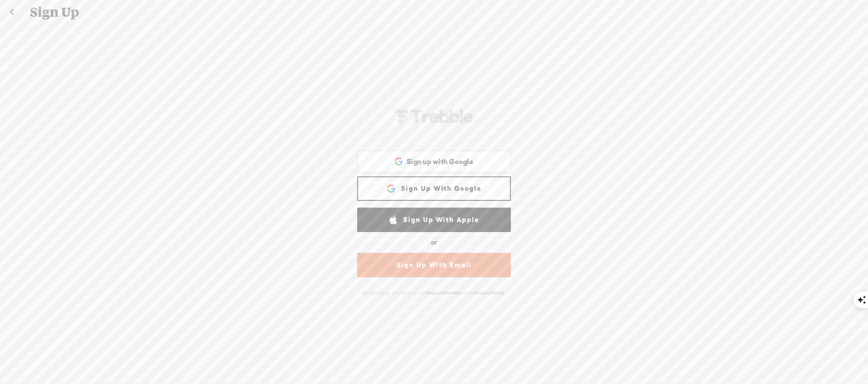 This screenshot has height=384, width=868. What do you see at coordinates (434, 265) in the screenshot?
I see `a: Sign Up With Email` at bounding box center [434, 265].